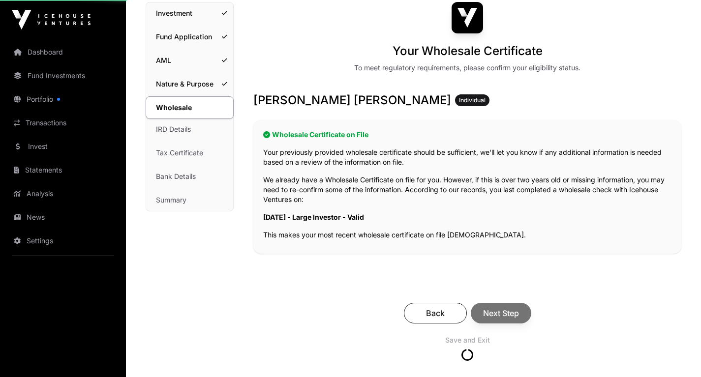  Describe the element at coordinates (189, 37) in the screenshot. I see `a: Fund Application` at that location.